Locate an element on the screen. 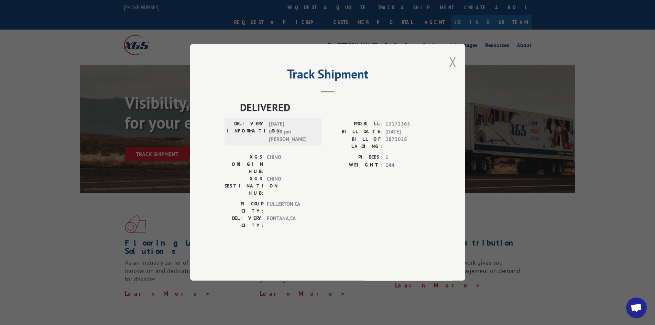  button: Close modal is located at coordinates (453, 62).